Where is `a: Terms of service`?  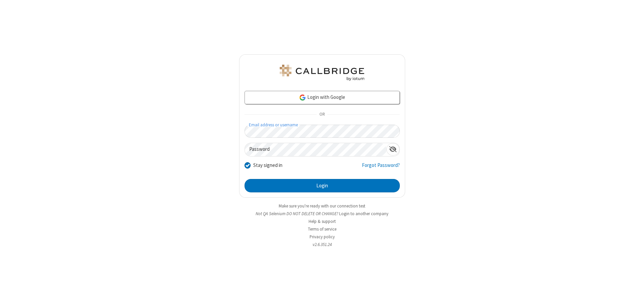
a: Terms of service is located at coordinates (322, 229).